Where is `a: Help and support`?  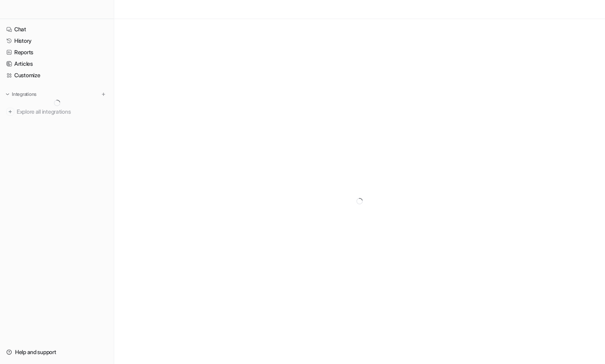
a: Help and support is located at coordinates (57, 352).